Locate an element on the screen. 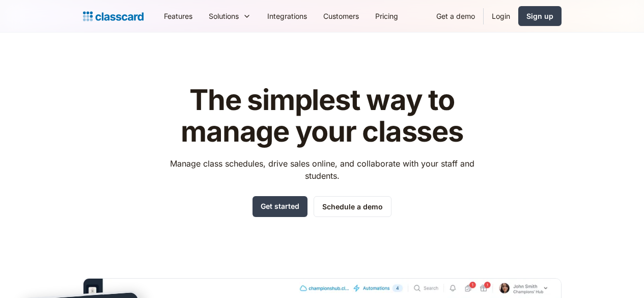  p: Manage class schedules, drive sales online, and collaborate with your staff and students. is located at coordinates (322, 170).